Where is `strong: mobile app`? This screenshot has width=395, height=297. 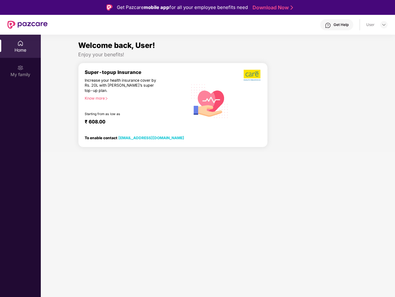 strong: mobile app is located at coordinates (157, 7).